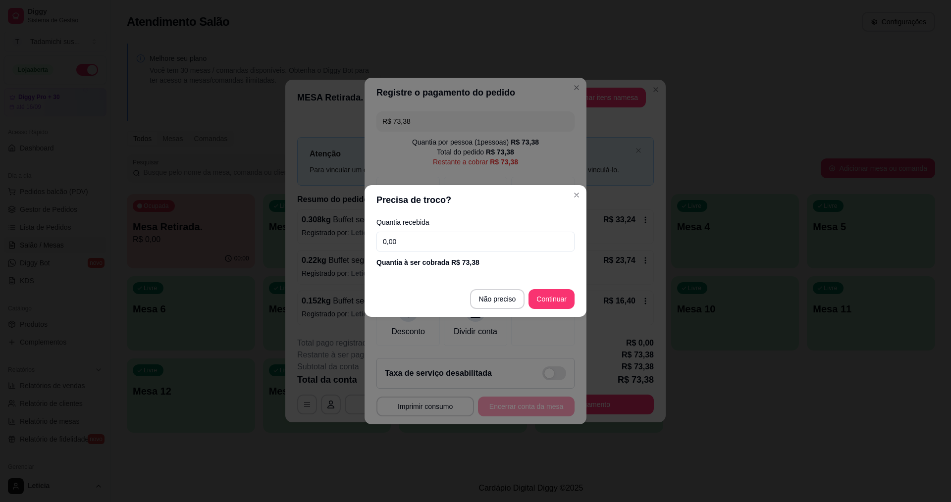 This screenshot has width=951, height=502. Describe the element at coordinates (476, 222) in the screenshot. I see `label: Quantia recebida` at that location.